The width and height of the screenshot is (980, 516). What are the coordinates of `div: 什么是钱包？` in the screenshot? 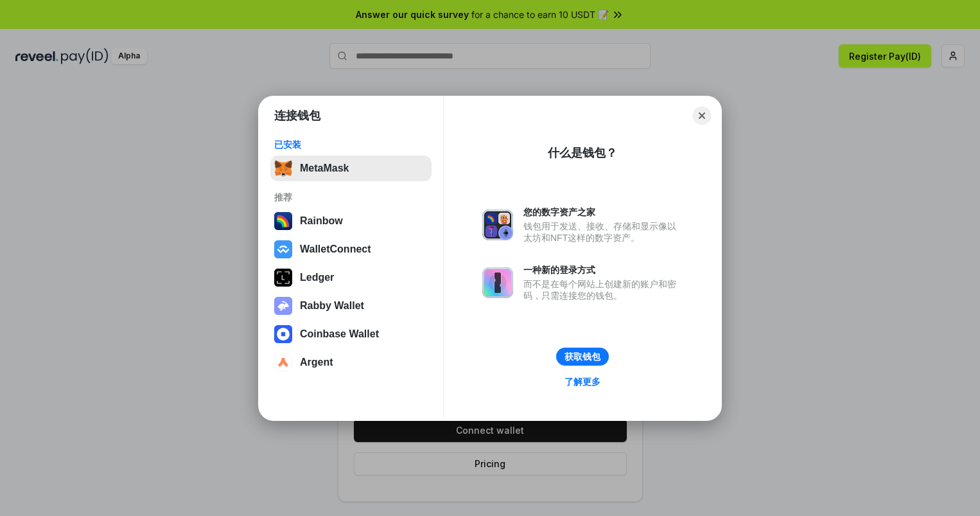 It's located at (583, 153).